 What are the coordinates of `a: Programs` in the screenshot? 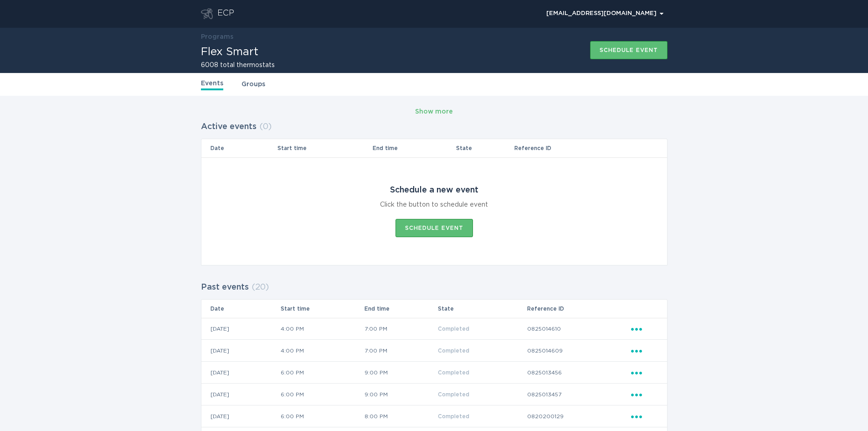 It's located at (217, 37).